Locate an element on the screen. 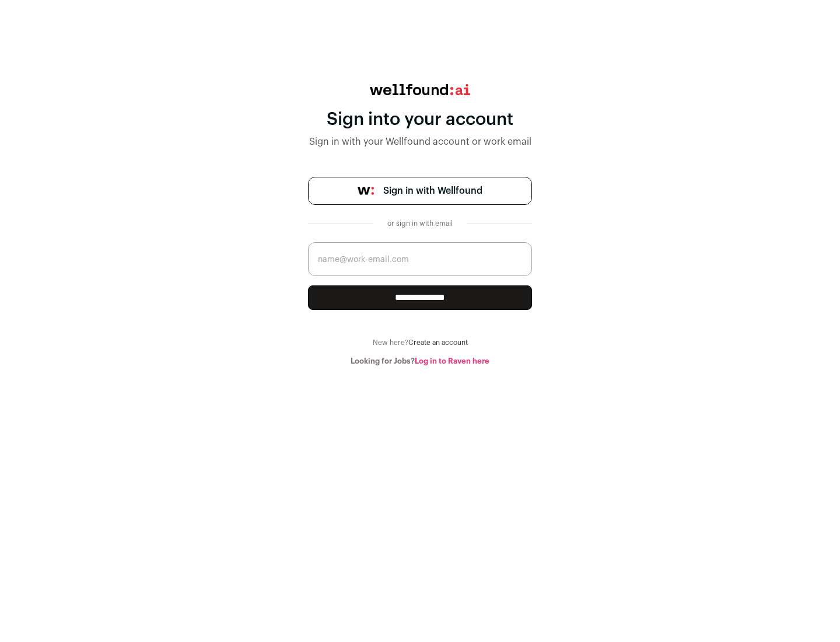 The height and width of the screenshot is (642, 840). div: Looking for Jobs? is located at coordinates (420, 361).